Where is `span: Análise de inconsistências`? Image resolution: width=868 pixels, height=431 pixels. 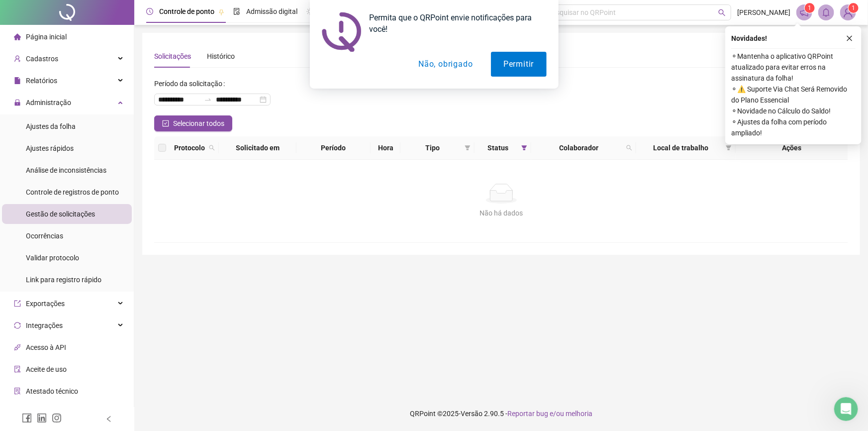
span: Análise de inconsistências is located at coordinates (66, 170).